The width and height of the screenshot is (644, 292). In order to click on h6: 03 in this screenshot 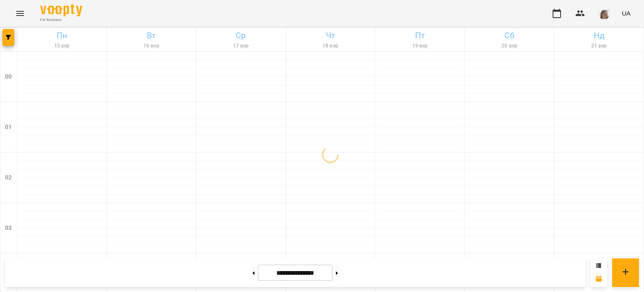, I will do `click(8, 228)`.